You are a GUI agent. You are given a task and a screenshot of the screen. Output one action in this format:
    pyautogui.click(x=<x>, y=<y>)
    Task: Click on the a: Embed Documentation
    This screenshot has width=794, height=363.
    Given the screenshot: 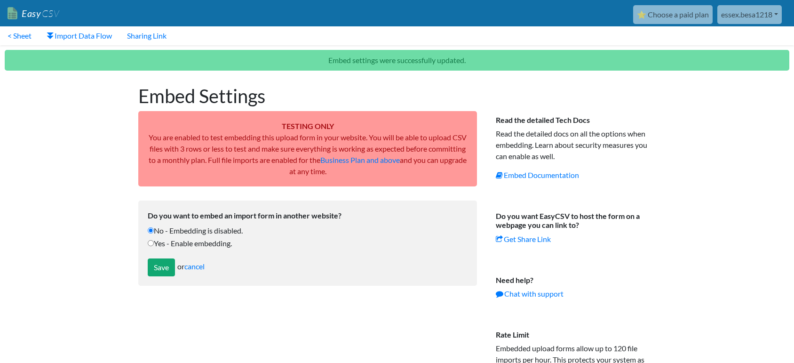 What is the action you would take?
    pyautogui.click(x=537, y=175)
    